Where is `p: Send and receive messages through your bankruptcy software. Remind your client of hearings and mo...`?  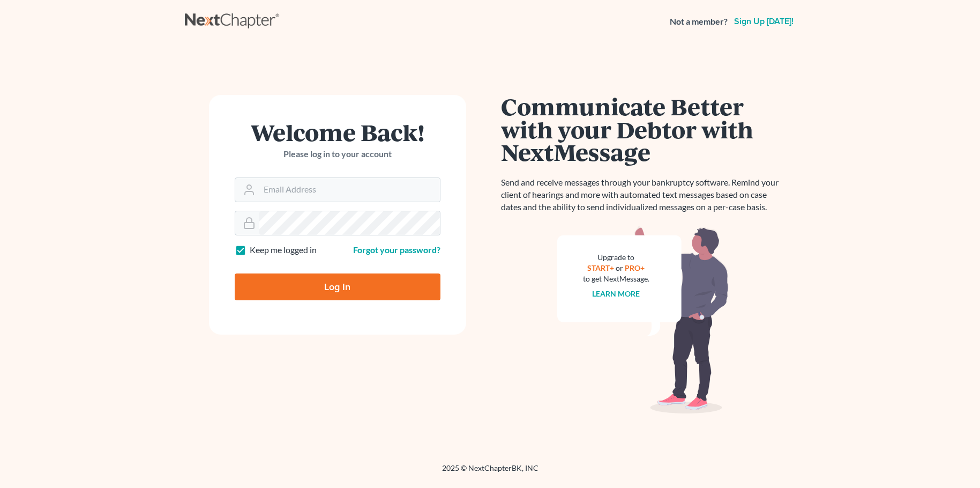 p: Send and receive messages through your bankruptcy software. Remind your client of hearings and mo... is located at coordinates (643, 194).